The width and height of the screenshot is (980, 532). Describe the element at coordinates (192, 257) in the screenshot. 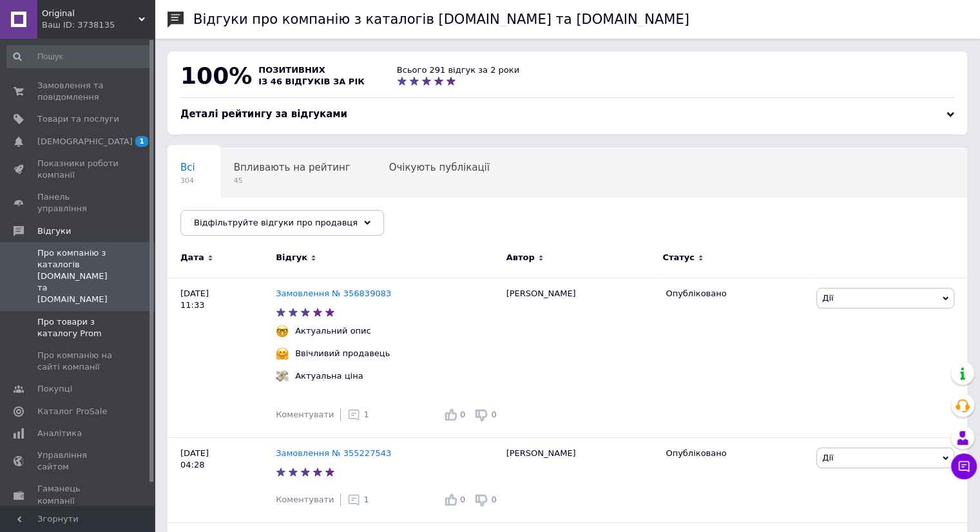

I see `span: Дата` at that location.